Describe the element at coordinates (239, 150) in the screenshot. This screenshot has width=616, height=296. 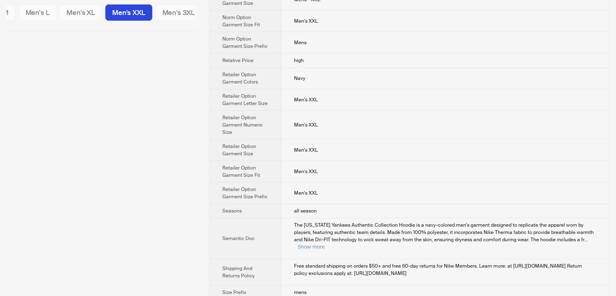
I see `span: Retailer Option Garment Size` at that location.